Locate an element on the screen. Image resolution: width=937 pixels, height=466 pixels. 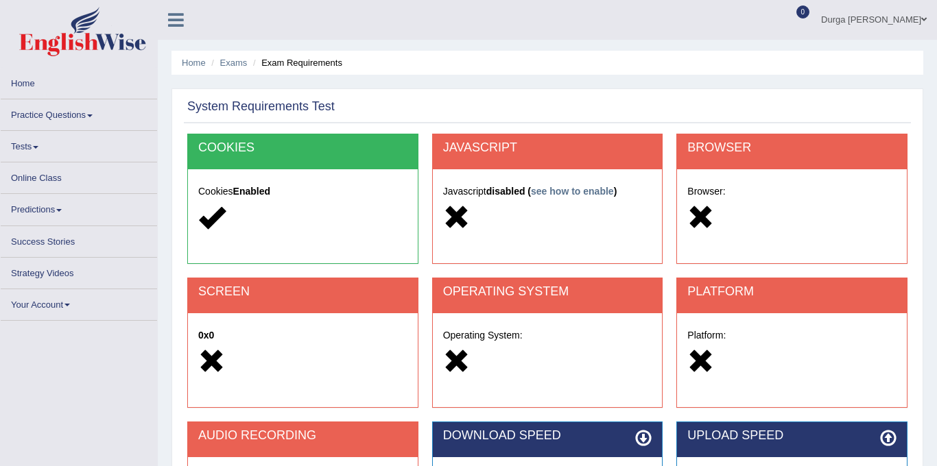
h2: SCREEN is located at coordinates (302, 292).